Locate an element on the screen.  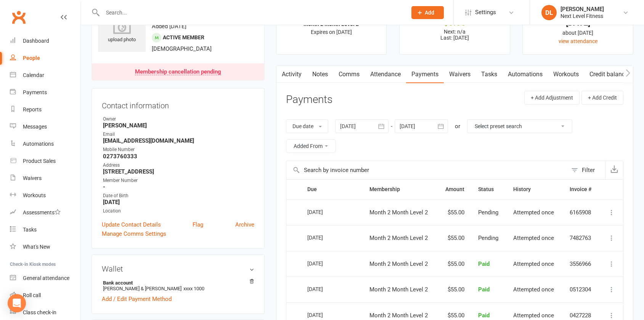
button: Due date is located at coordinates (307, 126).